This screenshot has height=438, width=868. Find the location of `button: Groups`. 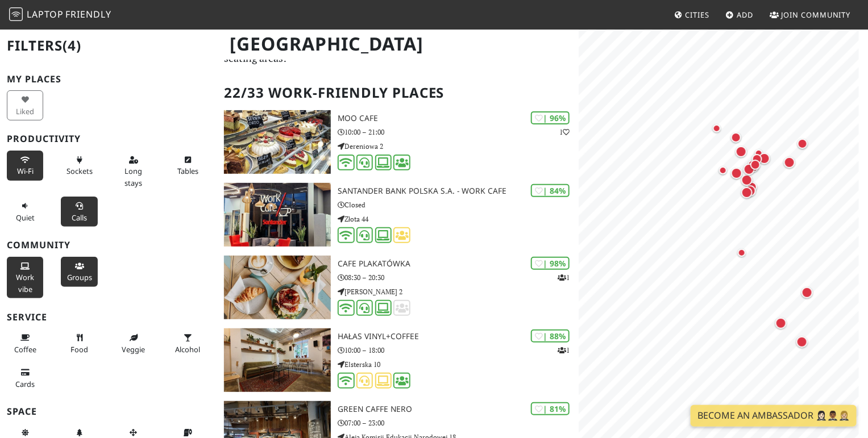

button: Groups is located at coordinates (79, 272).